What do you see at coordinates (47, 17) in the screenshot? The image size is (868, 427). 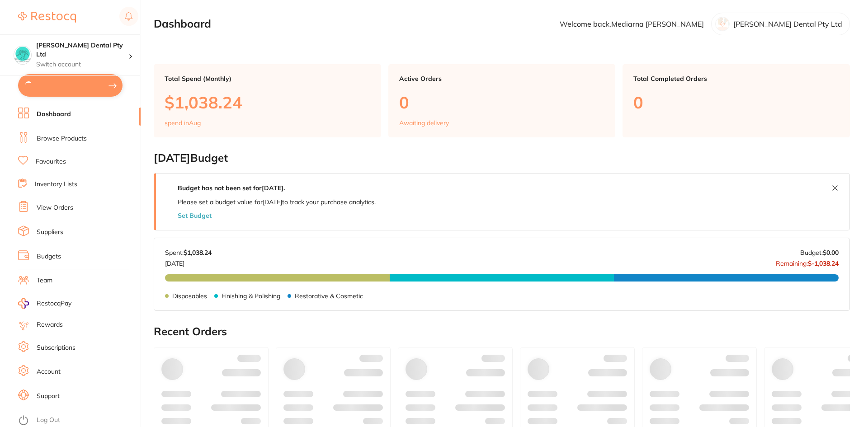 I see `a: Restocq Logo` at bounding box center [47, 17].